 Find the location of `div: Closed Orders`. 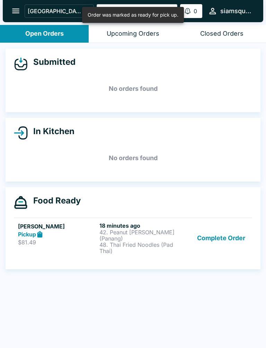

div: Closed Orders is located at coordinates (222, 34).